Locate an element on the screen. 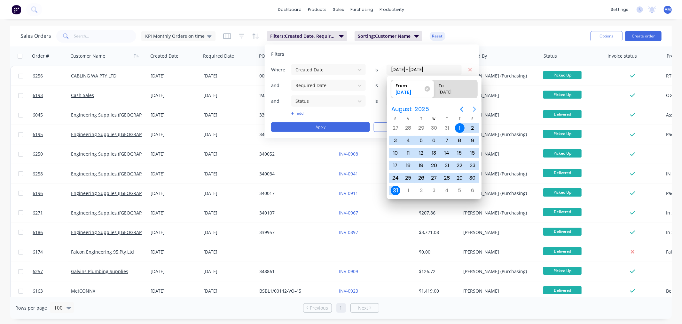  div: Friday, August 29, 2025 is located at coordinates (460, 178).